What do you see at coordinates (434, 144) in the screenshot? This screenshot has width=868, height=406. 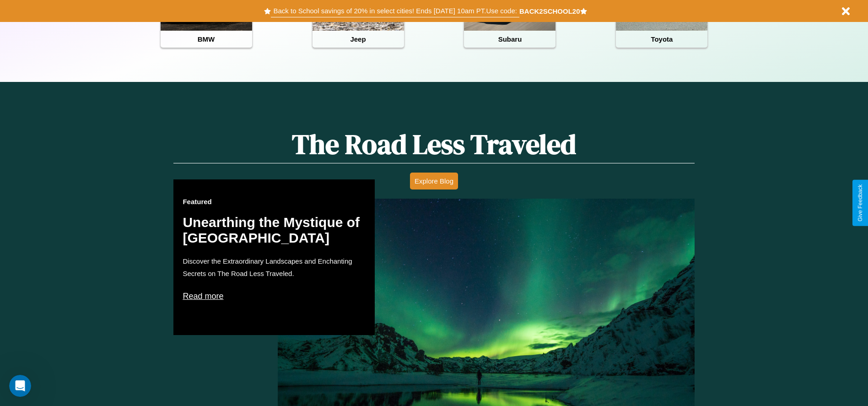 I see `h1: The Road Less Traveled` at bounding box center [434, 144].